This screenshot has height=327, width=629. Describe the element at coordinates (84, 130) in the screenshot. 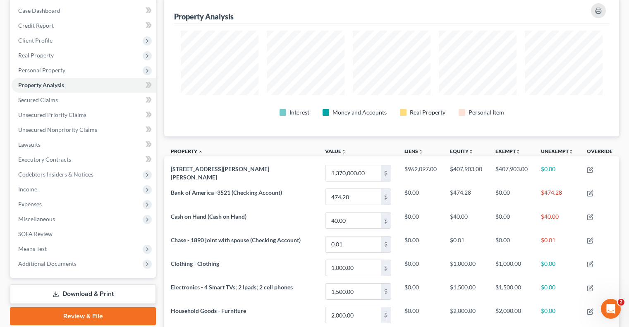

I see `a: Unsecured Nonpriority Claims` at that location.